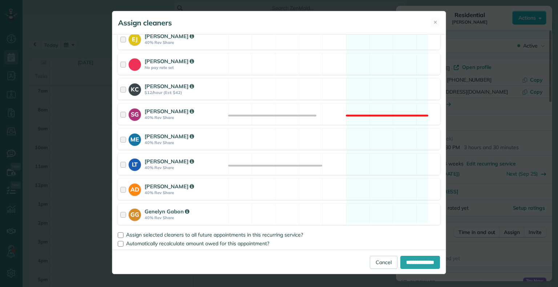  What do you see at coordinates (135, 114) in the screenshot?
I see `strong: SG` at bounding box center [135, 114].